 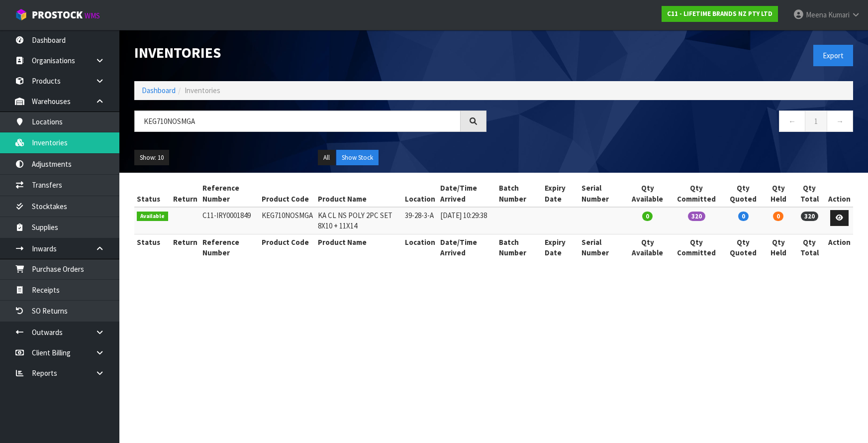 I want to click on h1: Inventories, so click(x=310, y=52).